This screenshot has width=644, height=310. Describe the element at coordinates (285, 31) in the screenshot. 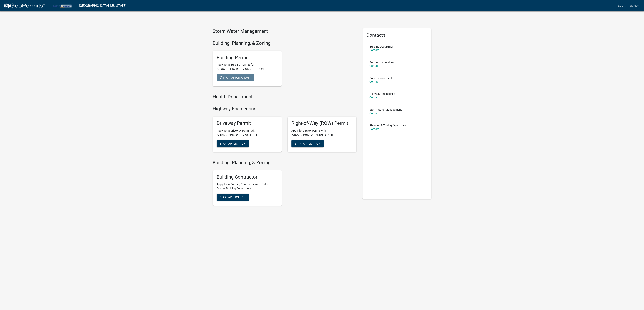

I see `h4: Storm Water Management` at that location.